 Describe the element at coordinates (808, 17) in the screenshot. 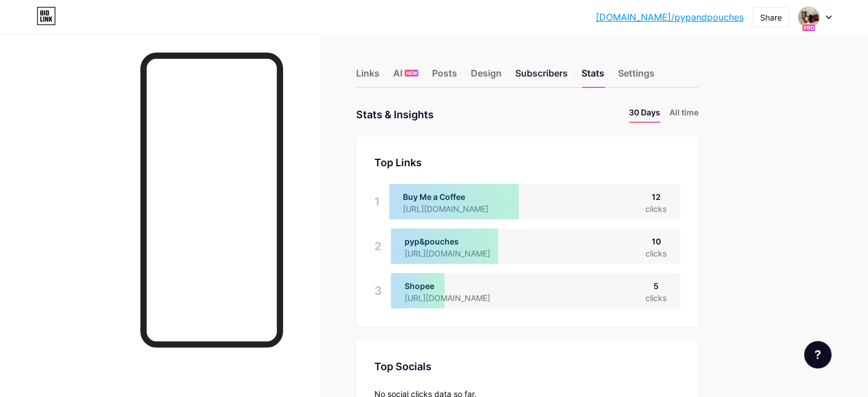

I see `img: pypandpouches` at that location.